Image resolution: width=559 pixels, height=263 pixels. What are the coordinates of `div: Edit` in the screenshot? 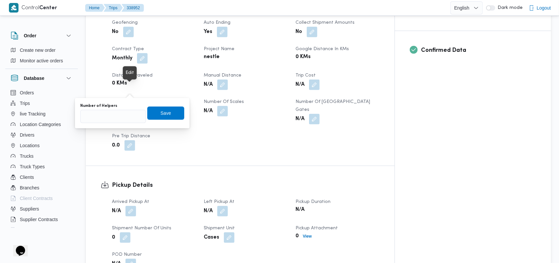 It's located at (130, 73).